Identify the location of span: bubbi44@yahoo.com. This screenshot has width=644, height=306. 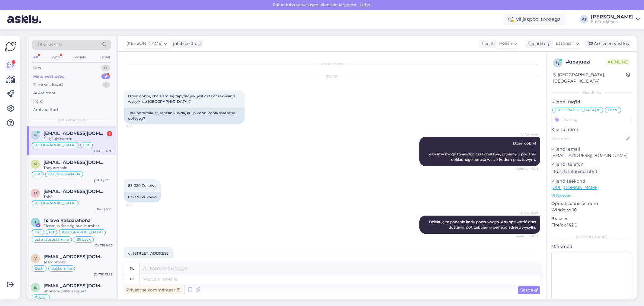
(75, 191).